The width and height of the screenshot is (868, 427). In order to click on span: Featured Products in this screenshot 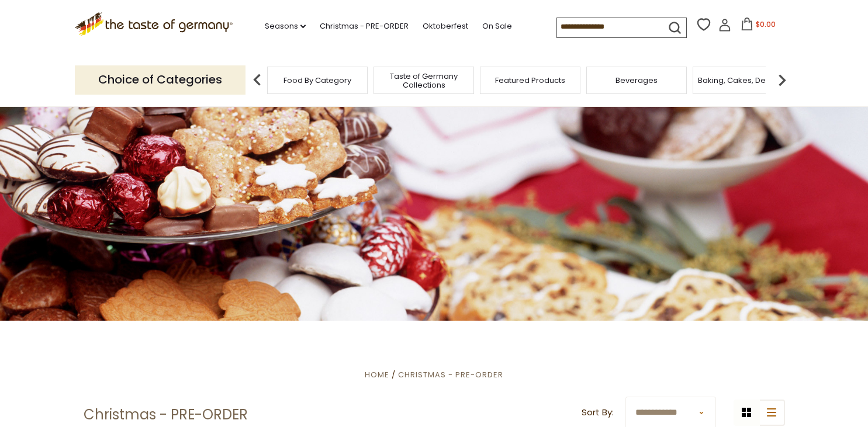, I will do `click(530, 80)`.